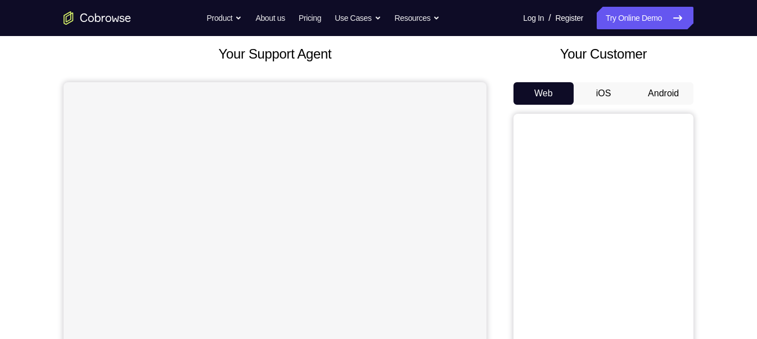  I want to click on button: Product, so click(224, 18).